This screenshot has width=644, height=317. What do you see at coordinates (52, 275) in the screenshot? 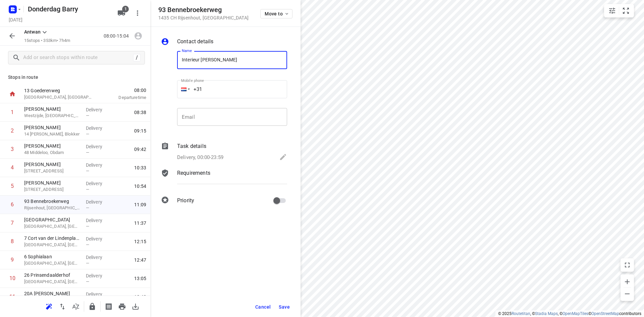
I see `p: 26 Prinsendaalderhof` at bounding box center [52, 275].